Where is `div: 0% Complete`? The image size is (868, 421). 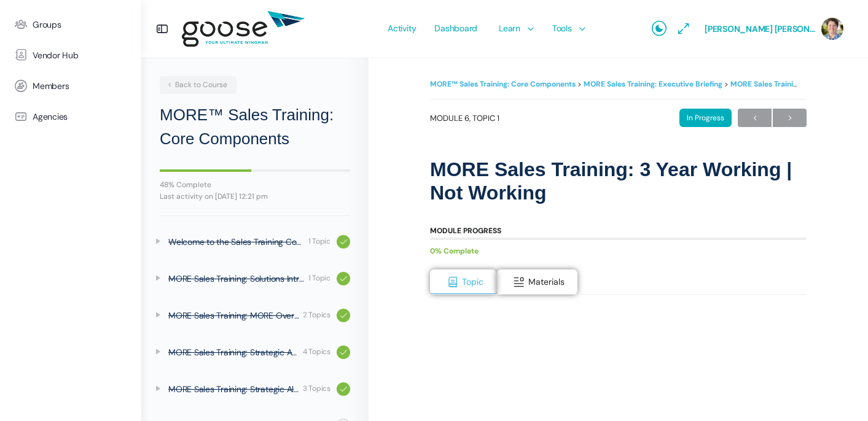 div: 0% Complete is located at coordinates (612, 251).